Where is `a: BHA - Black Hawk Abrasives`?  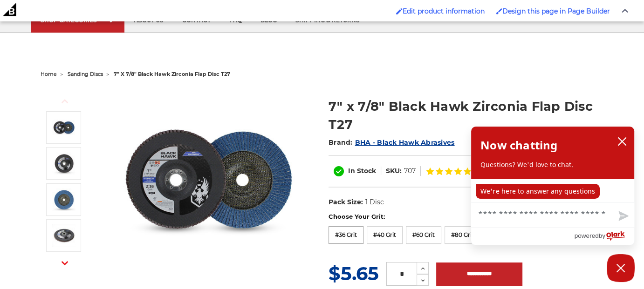
a: BHA - Black Hawk Abrasives is located at coordinates (405, 143).